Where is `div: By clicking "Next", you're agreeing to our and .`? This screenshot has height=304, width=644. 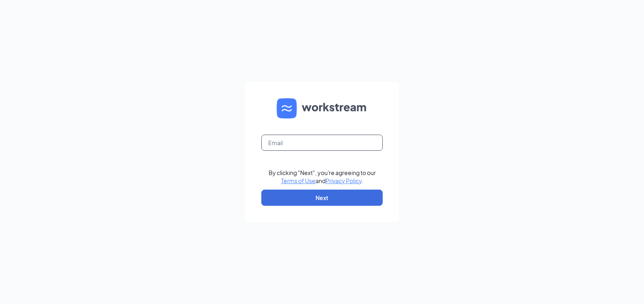
div: By clicking "Next", you're agreeing to our and . is located at coordinates (322, 176).